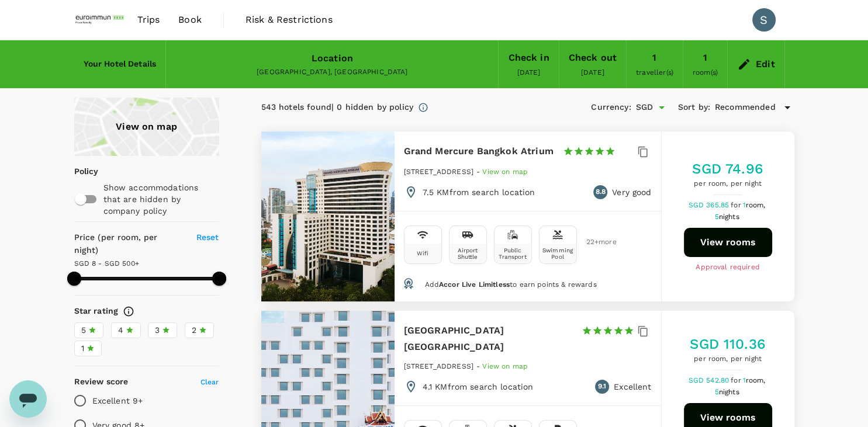 Image resolution: width=868 pixels, height=427 pixels. Describe the element at coordinates (332, 58) in the screenshot. I see `div: Location` at that location.